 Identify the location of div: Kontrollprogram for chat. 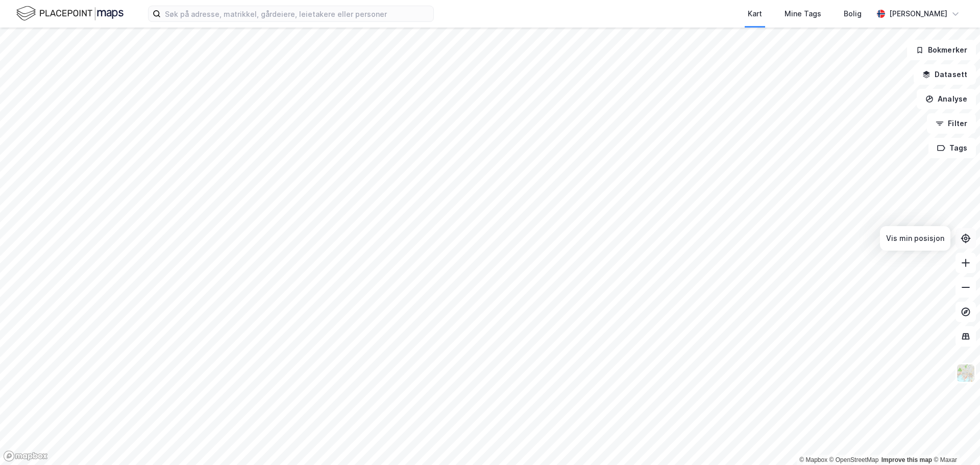
(954, 440).